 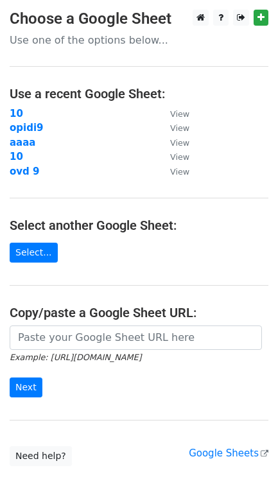 What do you see at coordinates (26, 128) in the screenshot?
I see `strong: opidi9` at bounding box center [26, 128].